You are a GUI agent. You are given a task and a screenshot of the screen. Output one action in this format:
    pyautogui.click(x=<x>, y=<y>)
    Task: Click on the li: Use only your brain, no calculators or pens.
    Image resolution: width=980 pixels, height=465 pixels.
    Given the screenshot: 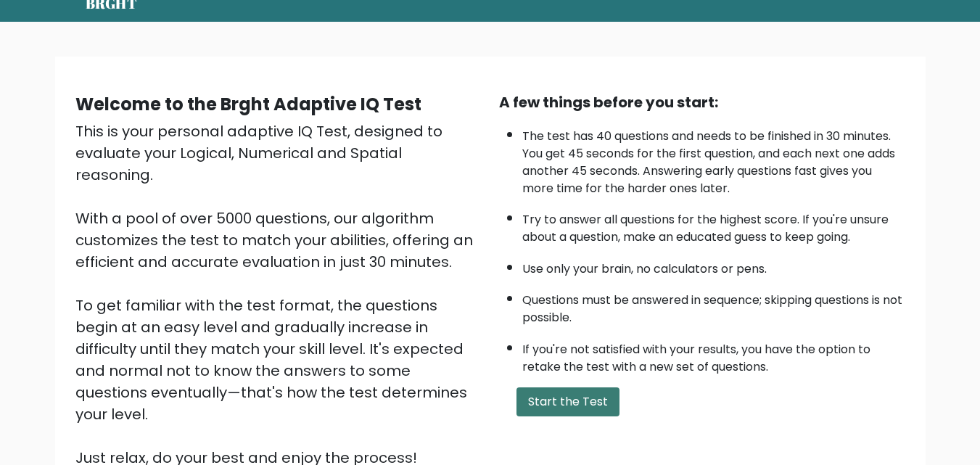 What is the action you would take?
    pyautogui.click(x=713, y=266)
    